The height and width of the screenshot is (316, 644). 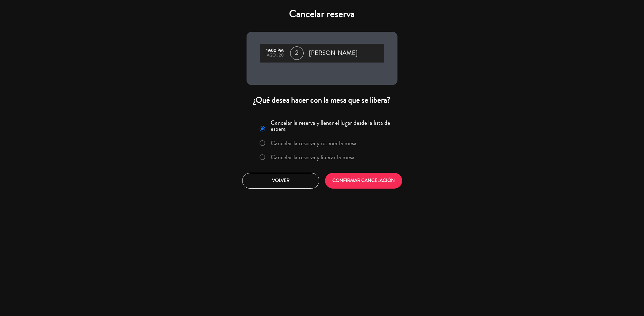 What do you see at coordinates (280, 181) in the screenshot?
I see `button: Volver` at bounding box center [280, 181].